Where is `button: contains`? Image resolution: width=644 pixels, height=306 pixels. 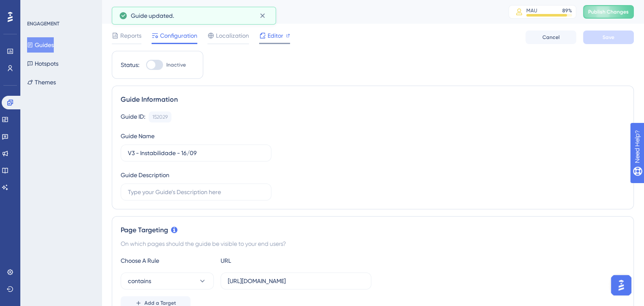
button: contains is located at coordinates (167, 281).